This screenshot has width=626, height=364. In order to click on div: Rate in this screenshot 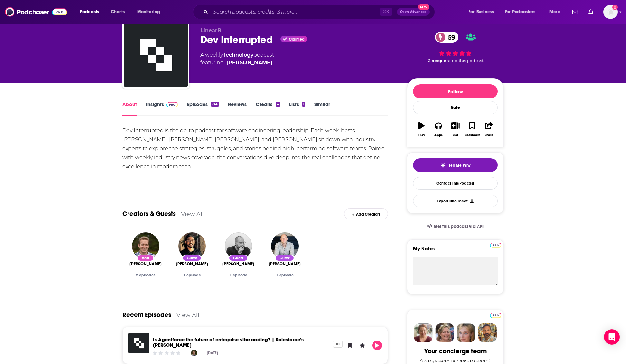, I will do `click(455, 108)`.